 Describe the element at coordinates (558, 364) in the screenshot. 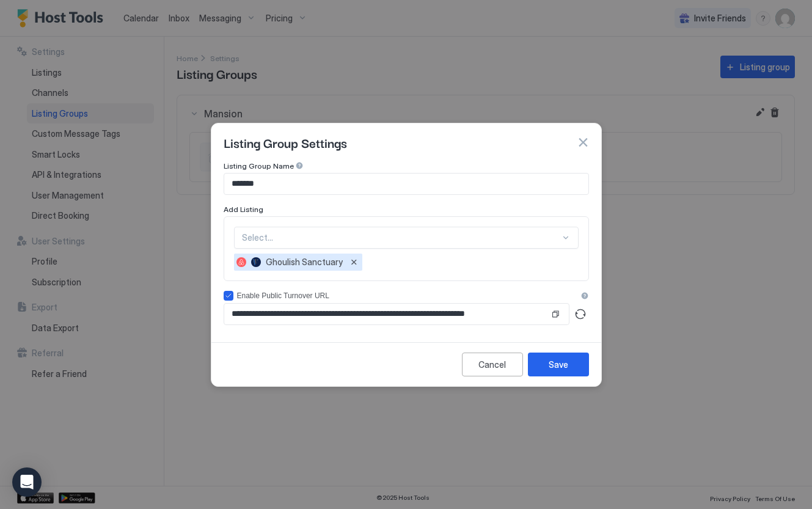

I see `button: Save` at that location.